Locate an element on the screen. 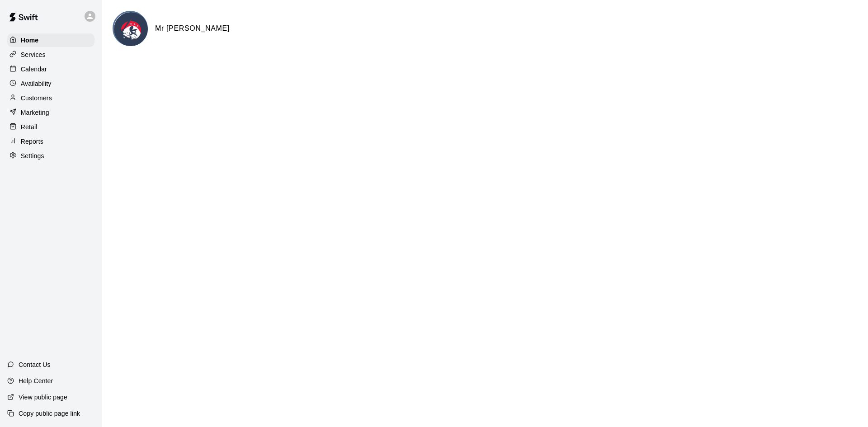 The width and height of the screenshot is (868, 427). p: Contact Us is located at coordinates (35, 365).